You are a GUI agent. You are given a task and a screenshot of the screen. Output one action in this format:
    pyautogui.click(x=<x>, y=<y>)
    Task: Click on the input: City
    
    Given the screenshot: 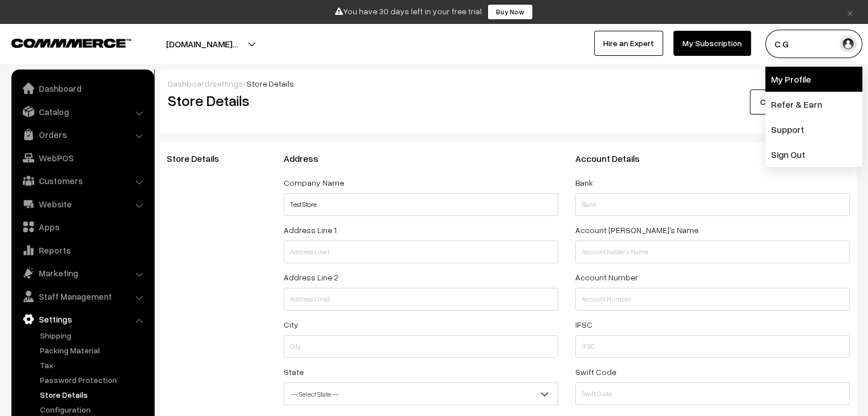 What is the action you would take?
    pyautogui.click(x=420, y=347)
    